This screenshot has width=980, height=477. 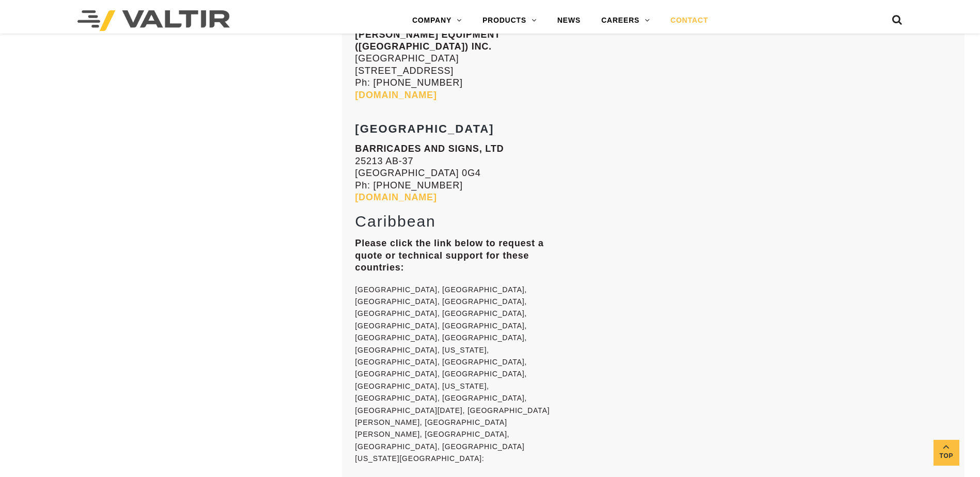 I want to click on a: COMPANY, so click(x=437, y=21).